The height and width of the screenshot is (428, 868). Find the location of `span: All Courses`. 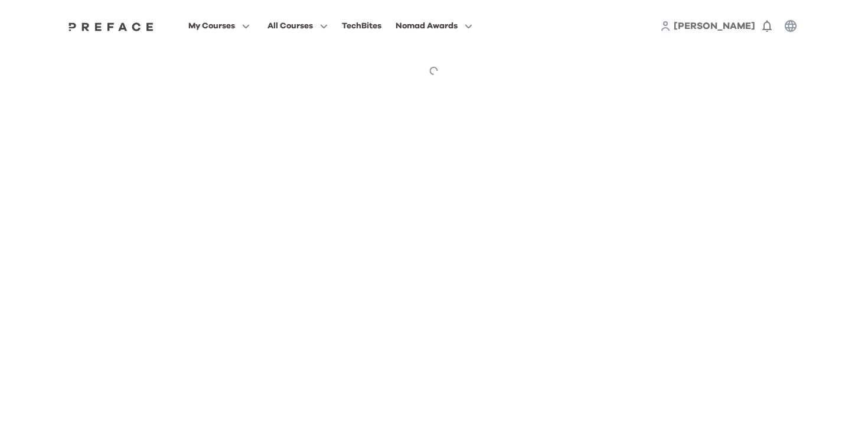

span: All Courses is located at coordinates (290, 26).